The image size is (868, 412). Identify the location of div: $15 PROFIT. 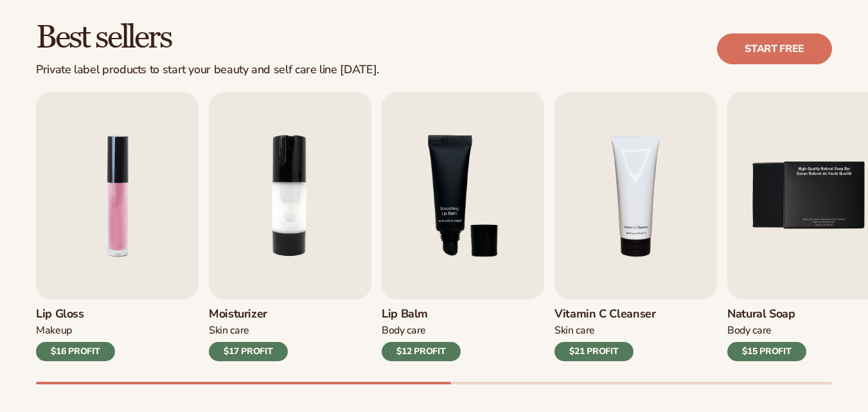
(766, 351).